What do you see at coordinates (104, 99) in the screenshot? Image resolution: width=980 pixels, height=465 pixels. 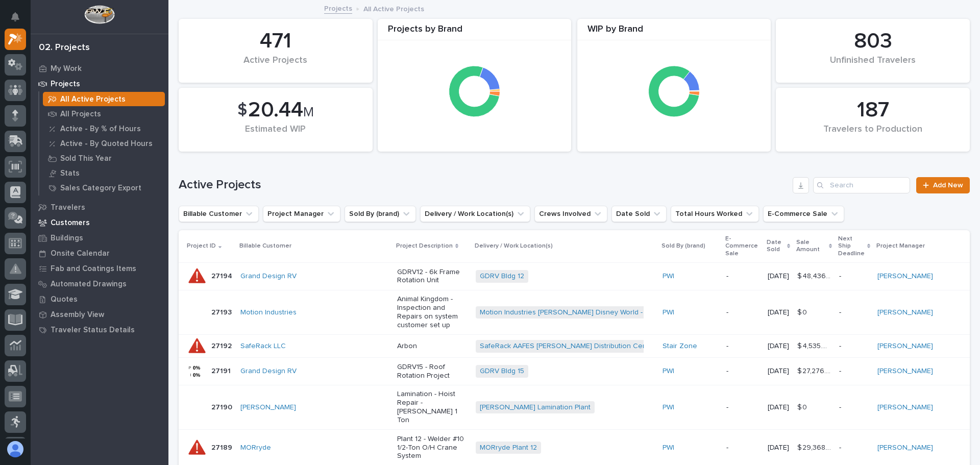 I see `a: All Active Projects` at bounding box center [104, 99].